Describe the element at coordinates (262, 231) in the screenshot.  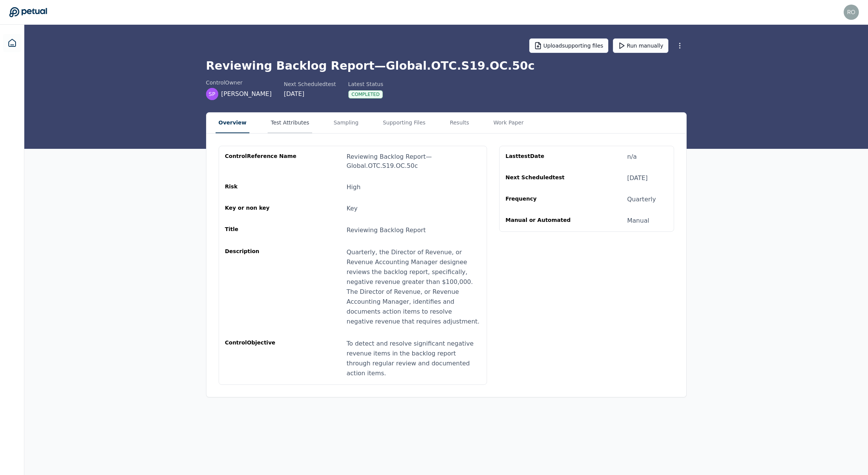
I see `div: Title` at that location.